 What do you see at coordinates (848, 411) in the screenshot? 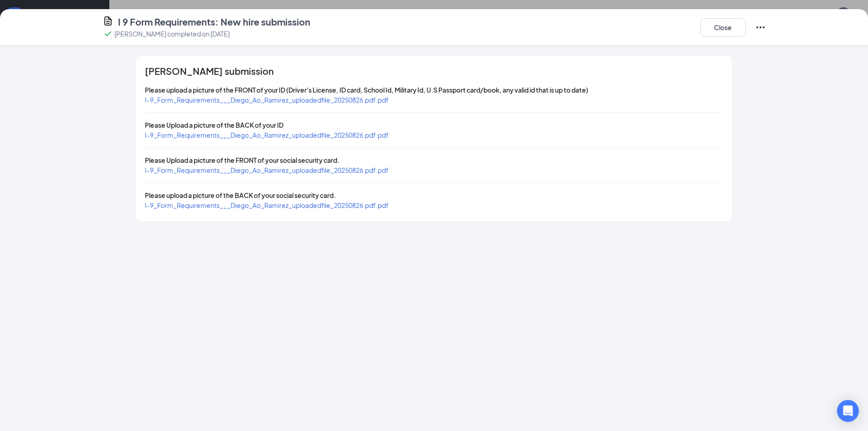
I see `div: Open Intercom Messenger` at bounding box center [848, 411].